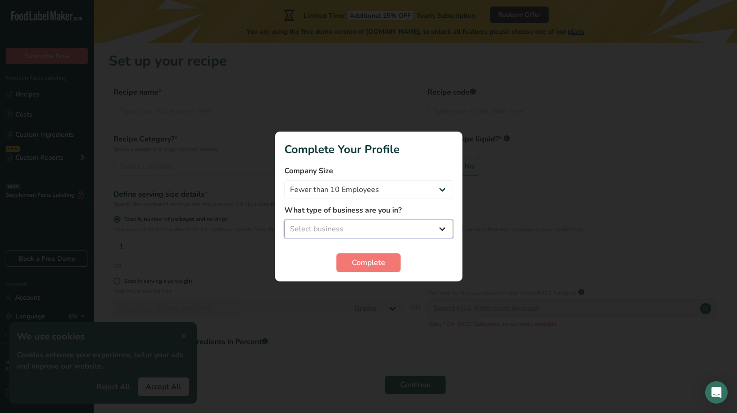 Image resolution: width=737 pixels, height=413 pixels. What do you see at coordinates (369, 171) in the screenshot?
I see `label: Company Size` at bounding box center [369, 171].